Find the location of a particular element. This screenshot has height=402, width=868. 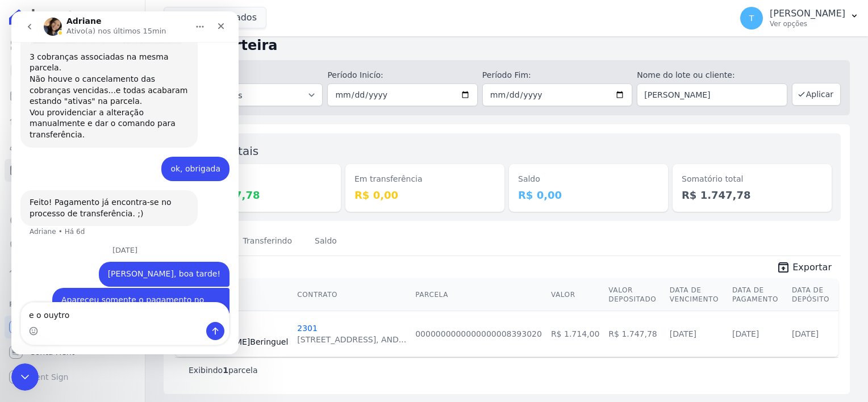

div: Adriane • Há 6d is located at coordinates (45, 220).